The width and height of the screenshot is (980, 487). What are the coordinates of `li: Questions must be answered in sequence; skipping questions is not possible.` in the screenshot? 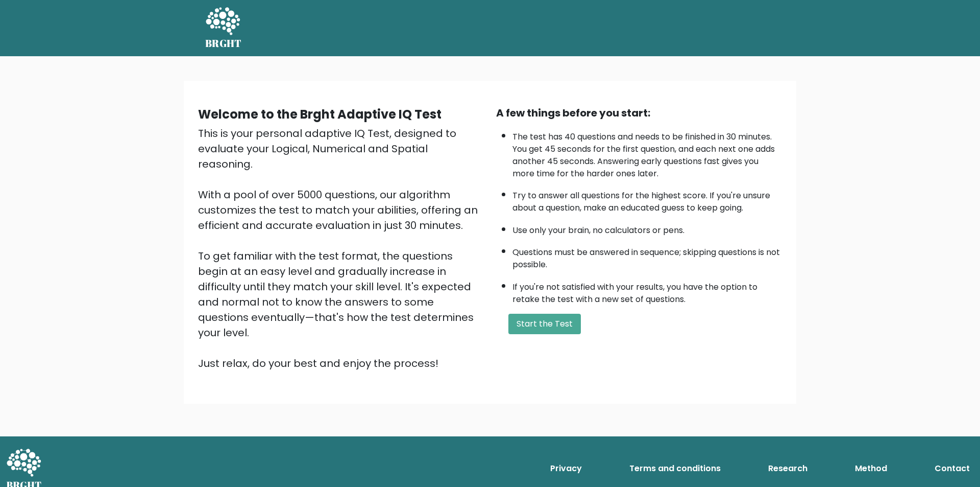 It's located at (647, 256).